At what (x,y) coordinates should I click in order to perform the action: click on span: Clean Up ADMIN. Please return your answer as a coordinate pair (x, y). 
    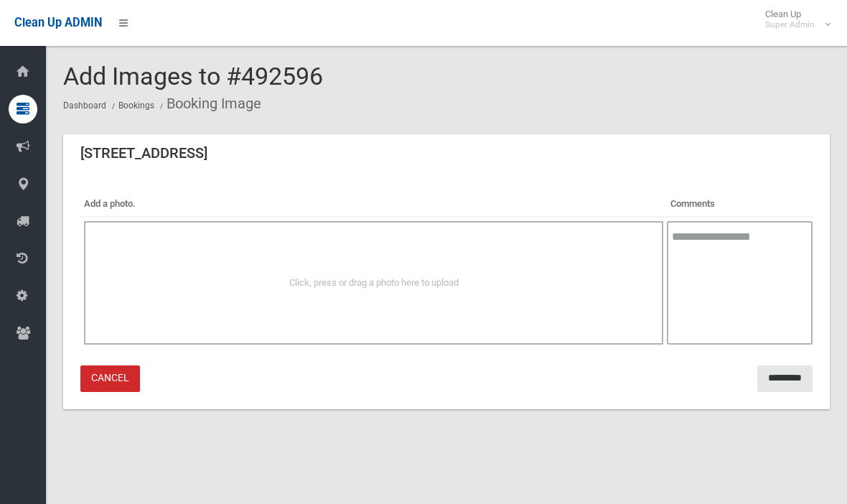
    Looking at the image, I should click on (58, 23).